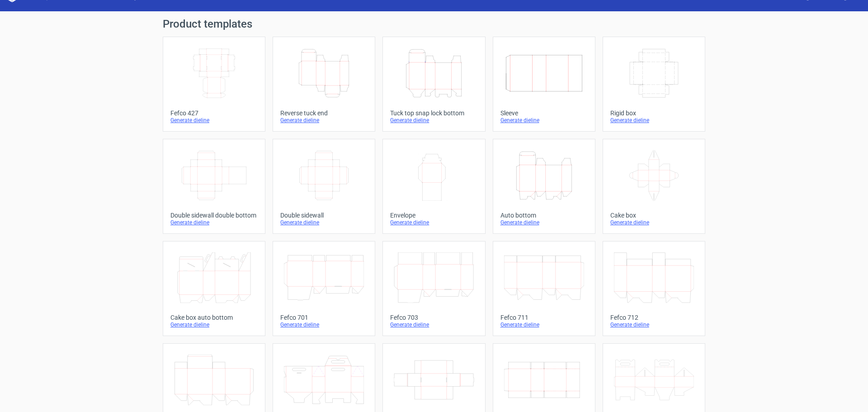 The height and width of the screenshot is (412, 868). I want to click on a: Fefco 701Generate dieline, so click(324, 289).